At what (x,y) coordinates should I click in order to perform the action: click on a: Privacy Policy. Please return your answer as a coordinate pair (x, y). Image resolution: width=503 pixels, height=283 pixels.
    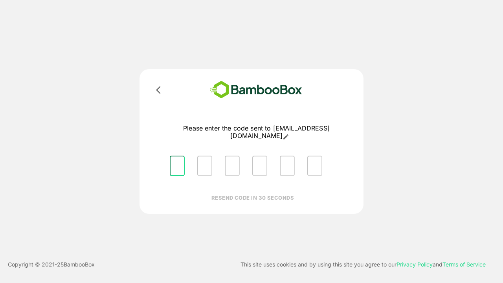
    Looking at the image, I should click on (414, 264).